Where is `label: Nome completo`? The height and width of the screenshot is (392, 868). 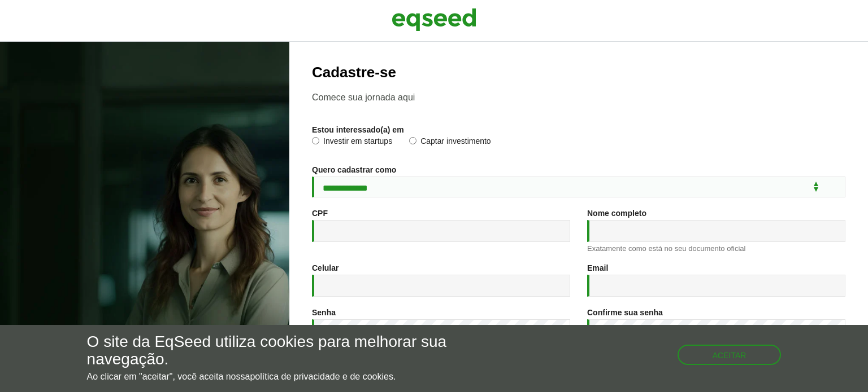 label: Nome completo is located at coordinates (616, 214).